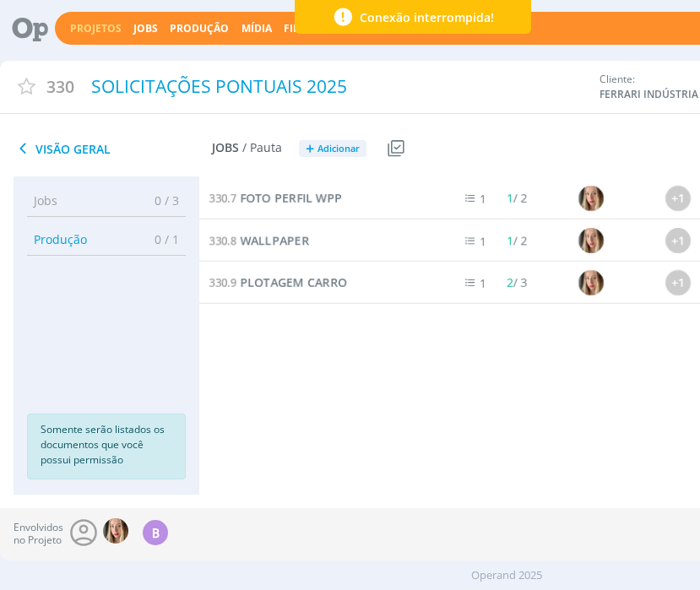  What do you see at coordinates (517, 282) in the screenshot?
I see `span: / 3` at bounding box center [517, 282].